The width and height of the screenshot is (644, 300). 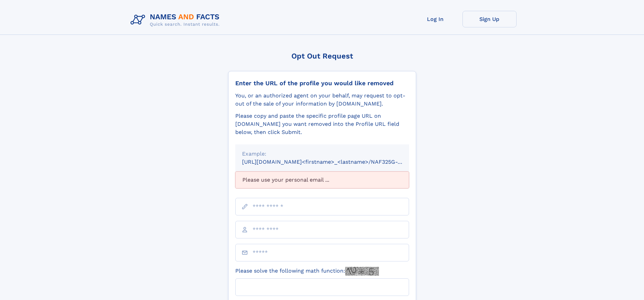 I want to click on div: Enter the URL of the profile you would like removed, so click(x=322, y=83).